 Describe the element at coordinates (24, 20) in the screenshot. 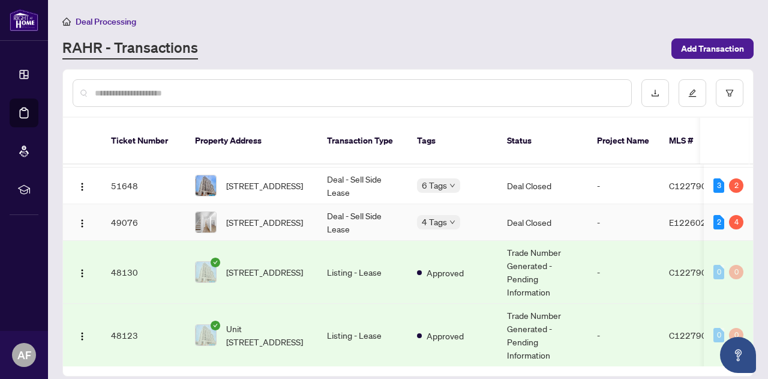

I see `img: logo` at that location.